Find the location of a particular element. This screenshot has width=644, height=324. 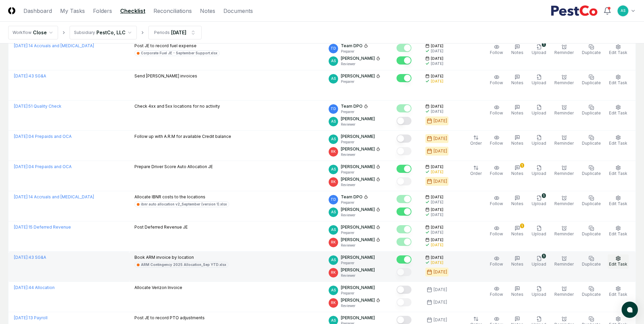

button: Order is located at coordinates (476, 141).